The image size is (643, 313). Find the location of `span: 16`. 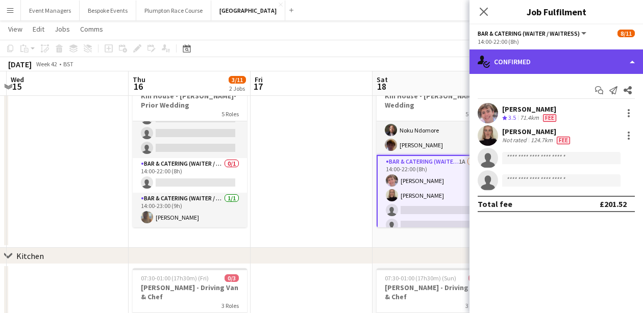

span: 16 is located at coordinates (138, 86).